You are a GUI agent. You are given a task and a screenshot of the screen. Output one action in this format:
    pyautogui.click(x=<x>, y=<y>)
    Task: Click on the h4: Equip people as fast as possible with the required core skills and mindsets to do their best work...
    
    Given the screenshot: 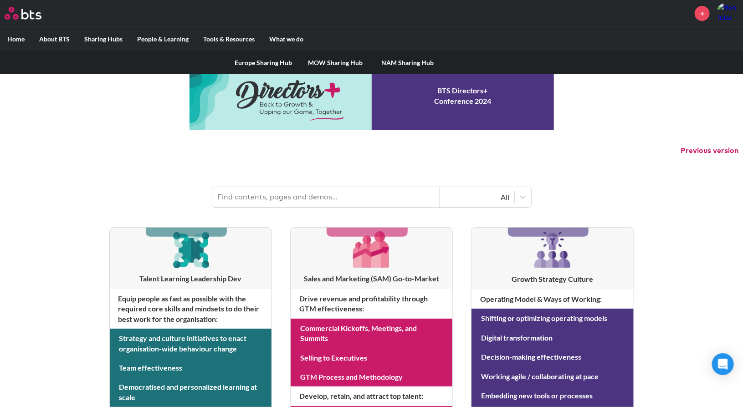 What is the action you would take?
    pyautogui.click(x=190, y=309)
    